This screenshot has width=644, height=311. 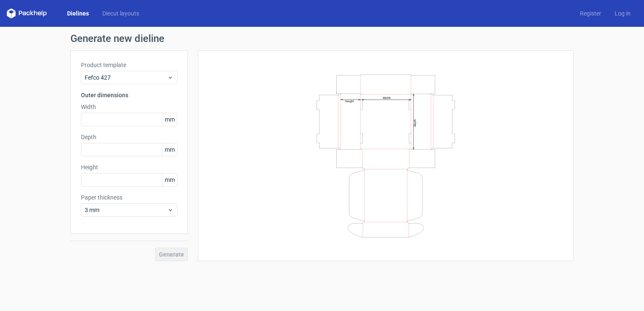 I want to click on a: Register, so click(x=591, y=13).